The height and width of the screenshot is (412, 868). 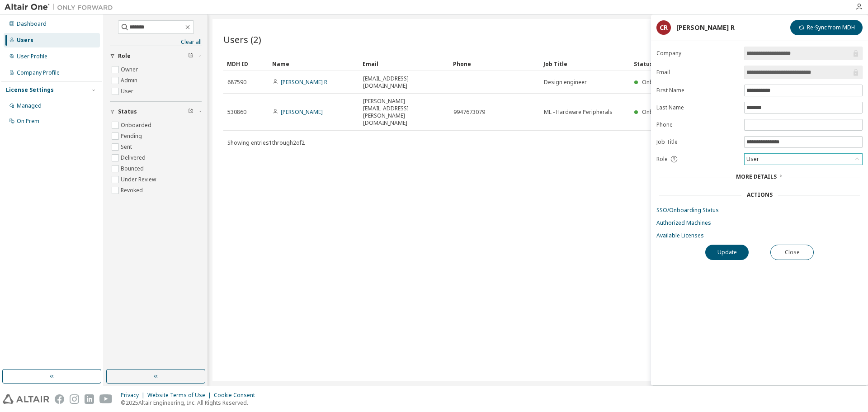 What do you see at coordinates (826, 27) in the screenshot?
I see `button: Re-Sync from MDH` at bounding box center [826, 27].